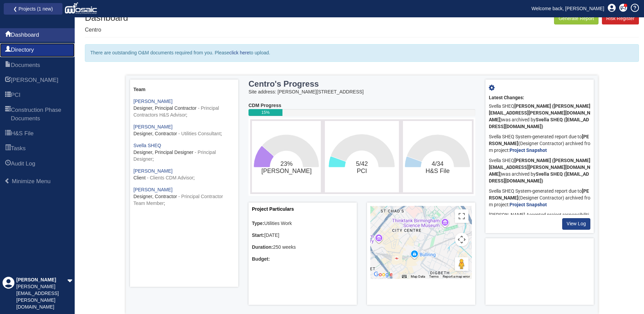 The width and height of the screenshot is (644, 314). What do you see at coordinates (178, 200) in the screenshot?
I see `span: - Principal Contractor Team Member` at bounding box center [178, 200].